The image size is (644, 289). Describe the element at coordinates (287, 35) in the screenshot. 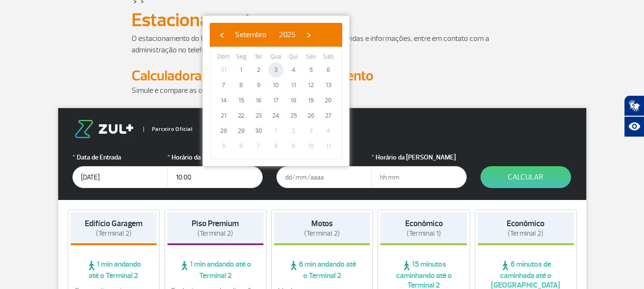

I see `span: 2025` at that location.